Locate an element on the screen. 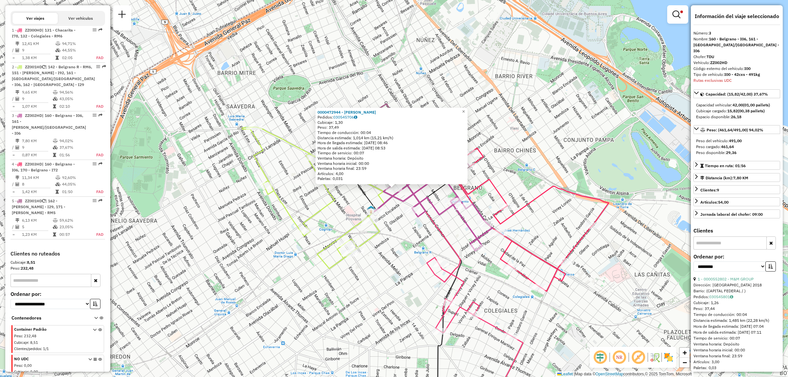 The height and width of the screenshot is (377, 788). td: 92,60% is located at coordinates (75, 178).